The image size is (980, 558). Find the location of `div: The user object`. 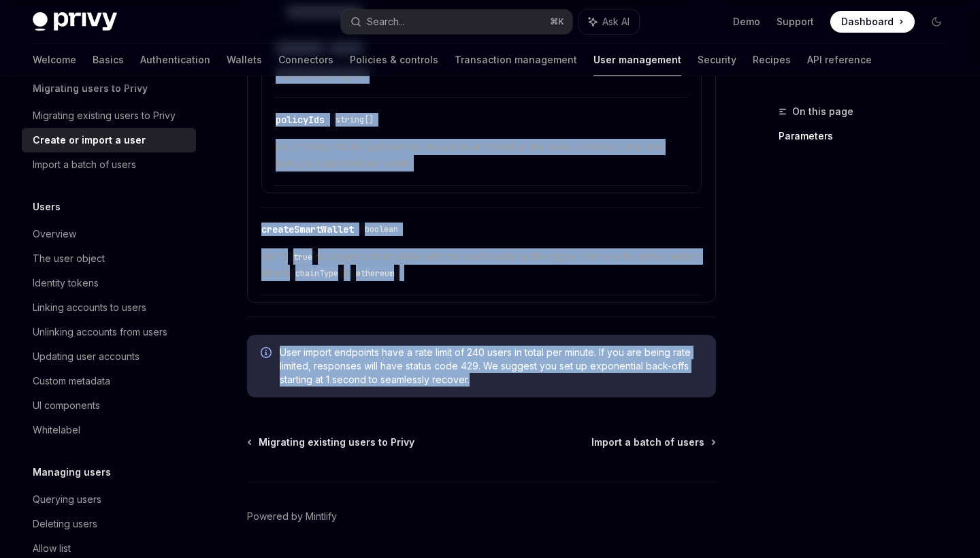

div: The user object is located at coordinates (69, 258).